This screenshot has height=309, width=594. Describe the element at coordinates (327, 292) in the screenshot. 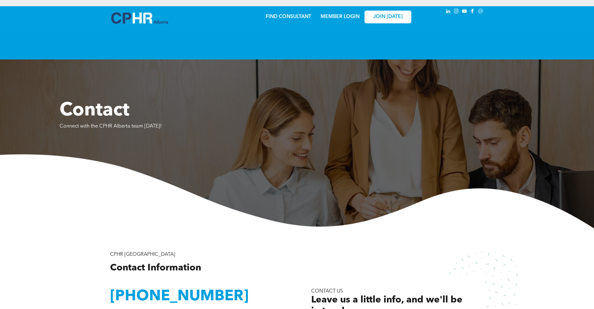

I see `span: CONTACT US` at that location.